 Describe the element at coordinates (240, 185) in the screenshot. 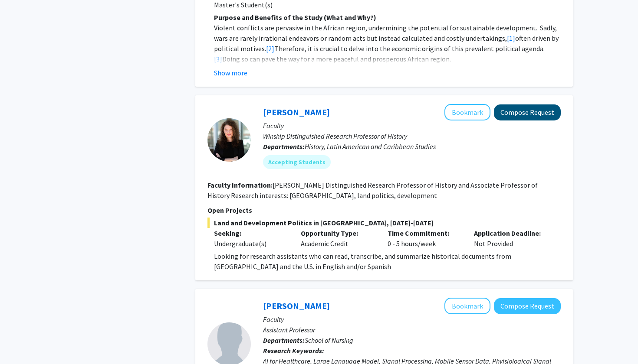

I see `b: Faculty Information:` at that location.